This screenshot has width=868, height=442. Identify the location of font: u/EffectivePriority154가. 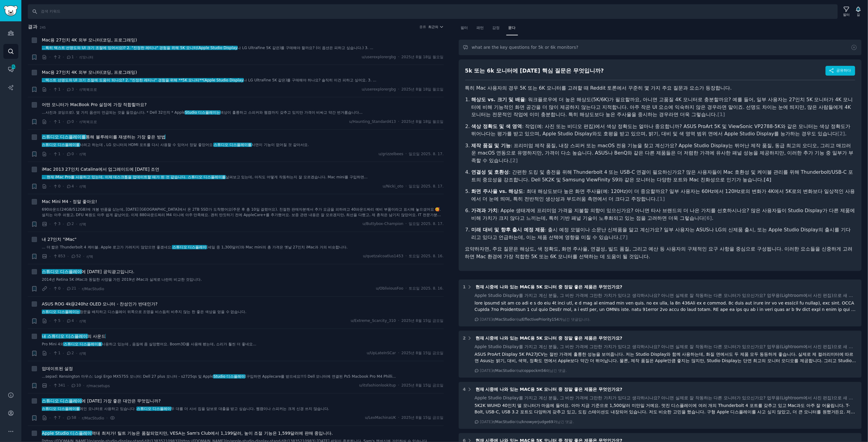
(540, 319).